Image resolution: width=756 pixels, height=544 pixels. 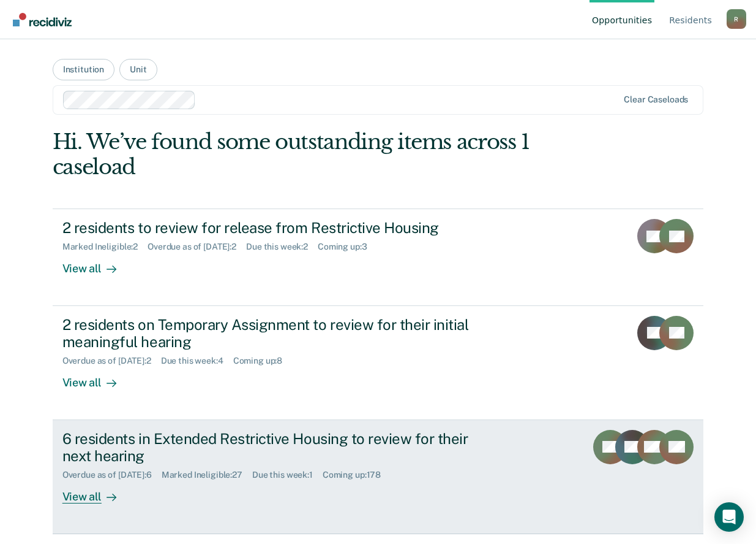 What do you see at coordinates (83, 70) in the screenshot?
I see `button: Institution` at bounding box center [83, 70].